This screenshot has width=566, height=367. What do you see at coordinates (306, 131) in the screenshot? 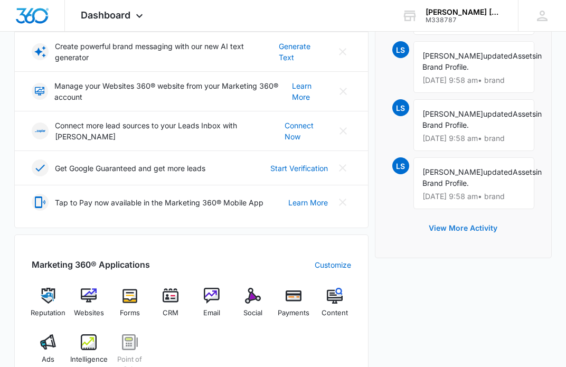
I see `a: Connect Now` at bounding box center [306, 131].